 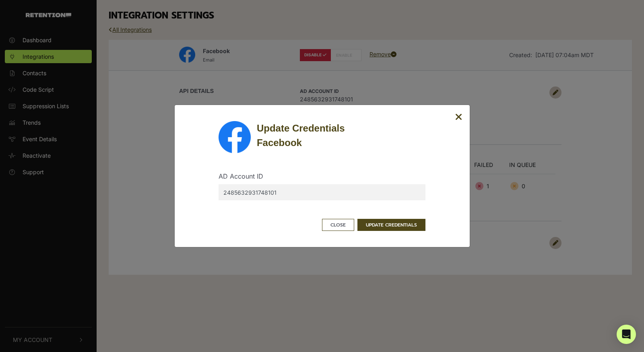 I want to click on div: Open Intercom Messenger, so click(x=626, y=334).